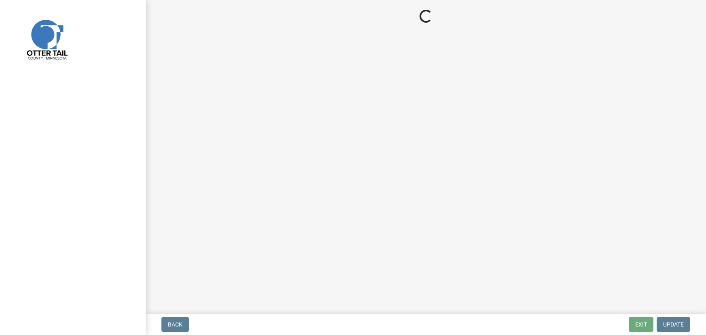  I want to click on button: Exit, so click(641, 324).